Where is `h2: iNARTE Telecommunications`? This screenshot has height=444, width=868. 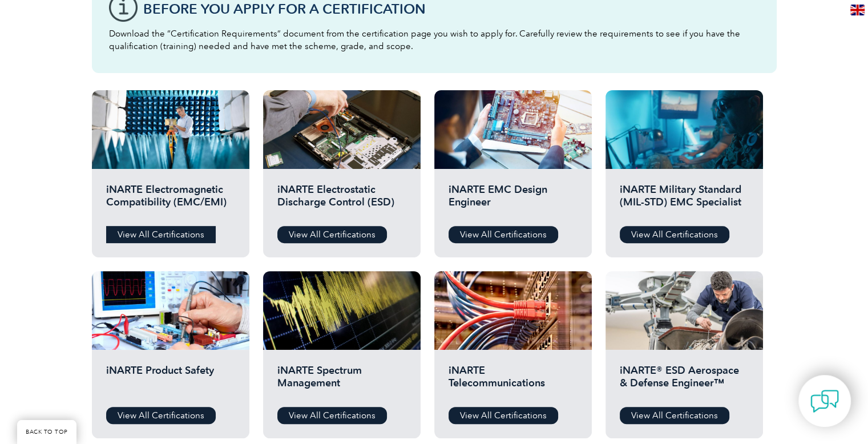 h2: iNARTE Telecommunications is located at coordinates (513, 382).